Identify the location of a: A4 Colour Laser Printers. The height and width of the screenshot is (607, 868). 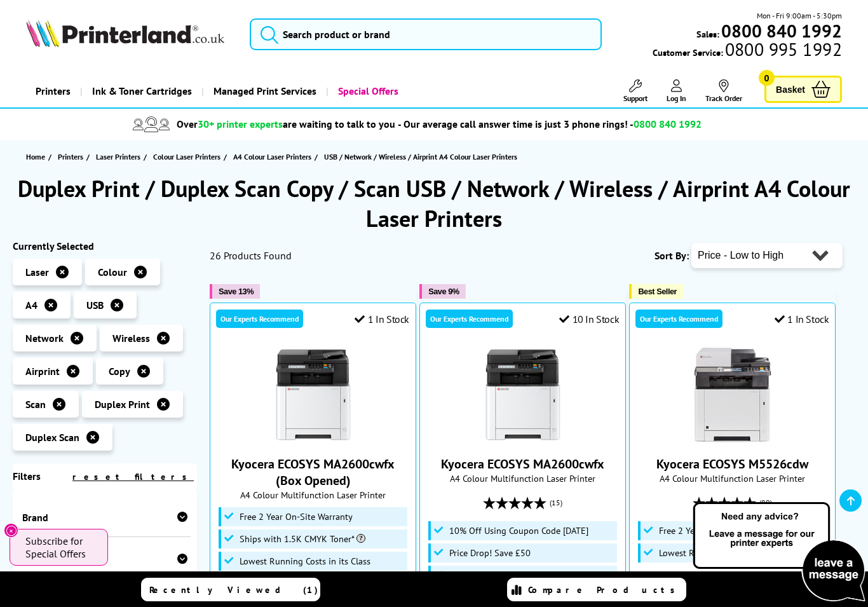
(274, 157).